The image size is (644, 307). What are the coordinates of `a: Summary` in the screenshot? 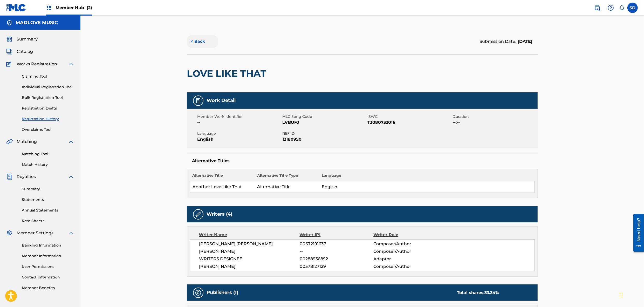 It's located at (48, 189).